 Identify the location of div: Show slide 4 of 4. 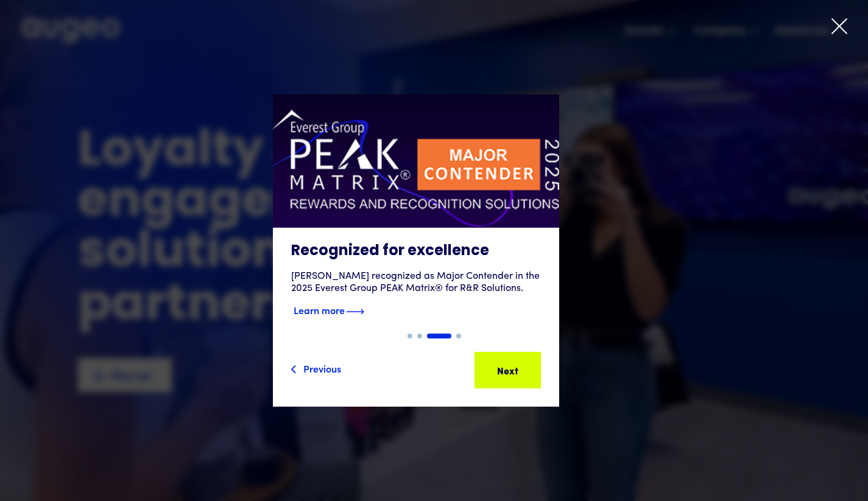
(459, 336).